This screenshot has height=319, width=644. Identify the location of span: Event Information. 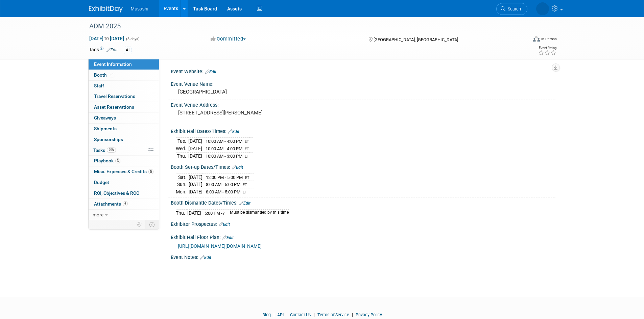
(113, 65).